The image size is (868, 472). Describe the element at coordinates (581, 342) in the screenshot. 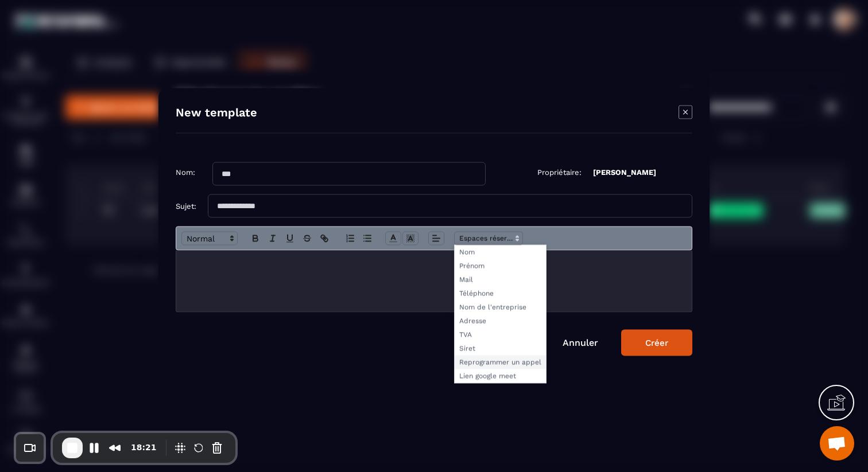

I see `a: Annuler` at that location.